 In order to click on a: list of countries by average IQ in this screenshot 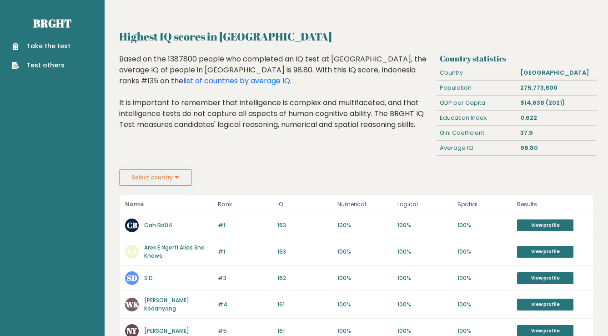, I will do `click(236, 80)`.